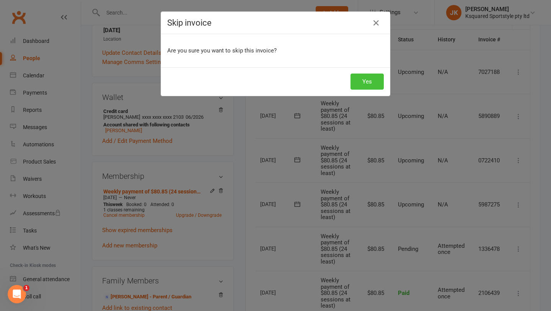  Describe the element at coordinates (376, 23) in the screenshot. I see `button: Close` at that location.